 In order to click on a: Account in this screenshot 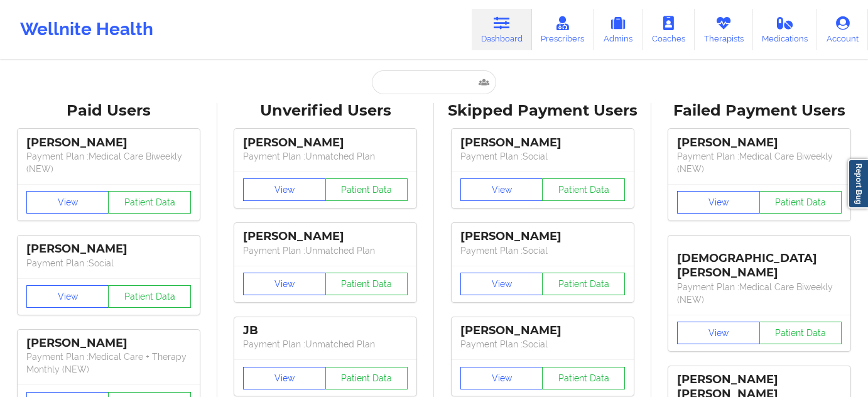, I will do `click(843, 29)`.